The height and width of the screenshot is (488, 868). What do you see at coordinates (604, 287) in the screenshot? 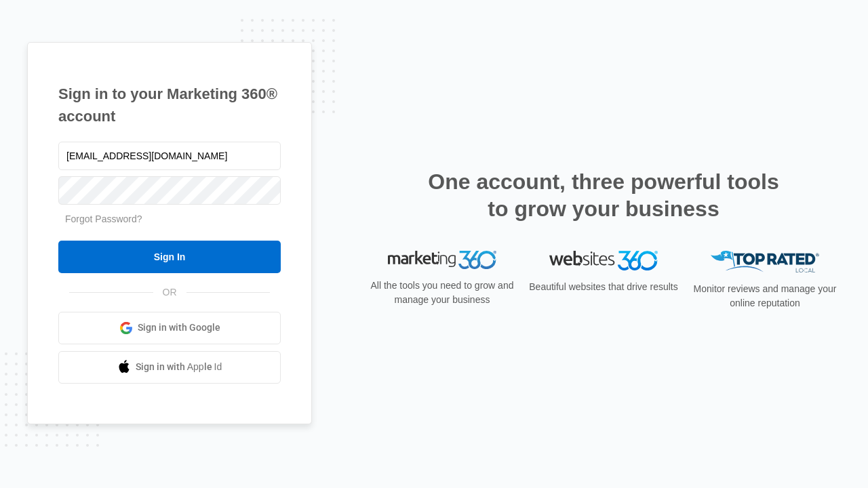
I see `p: Beautiful websites that drive results` at bounding box center [604, 287].